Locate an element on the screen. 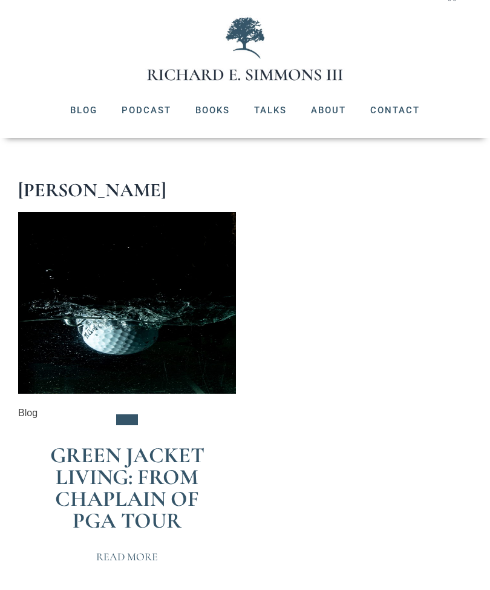 The height and width of the screenshot is (590, 490). a: Talks is located at coordinates (271, 110).